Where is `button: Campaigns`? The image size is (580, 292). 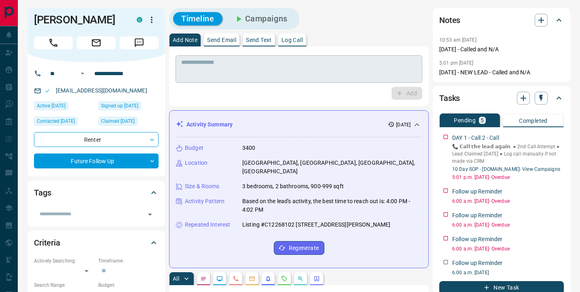
button: Campaigns is located at coordinates (260, 19).